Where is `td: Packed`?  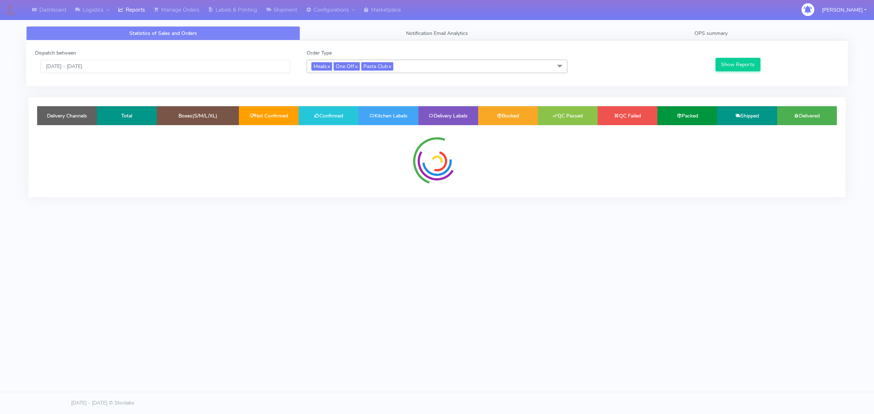
td: Packed is located at coordinates (687, 116).